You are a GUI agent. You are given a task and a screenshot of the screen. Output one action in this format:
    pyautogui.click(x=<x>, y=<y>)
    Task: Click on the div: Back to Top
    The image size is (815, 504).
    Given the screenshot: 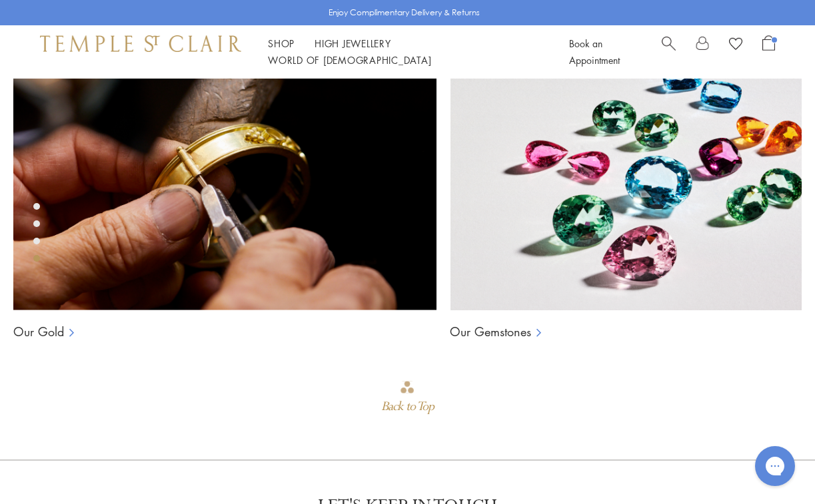 What is the action you would take?
    pyautogui.click(x=407, y=407)
    